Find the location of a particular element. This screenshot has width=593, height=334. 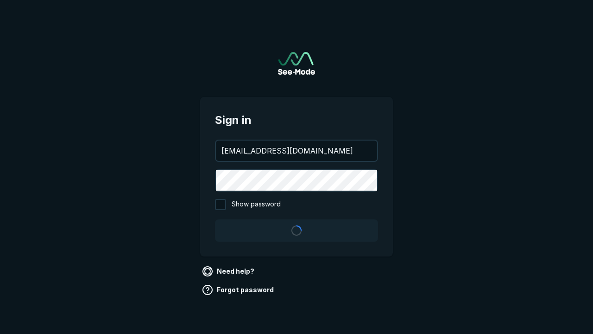

span: Sign in is located at coordinates (297, 120).